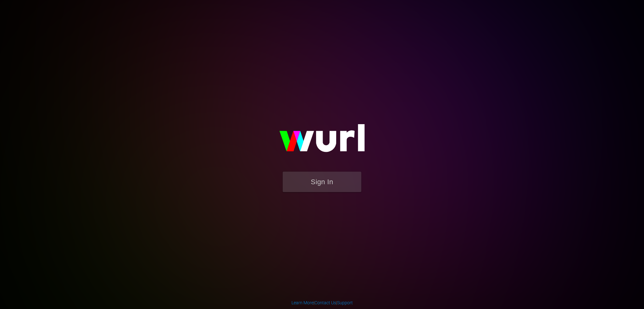 Image resolution: width=644 pixels, height=309 pixels. Describe the element at coordinates (322, 141) in the screenshot. I see `img: wurl-logo-on-black-223613ac3d8ba8fe6dc639794a292ebdb59501304c7dfd60c99c58986ef67473.svg` at that location.